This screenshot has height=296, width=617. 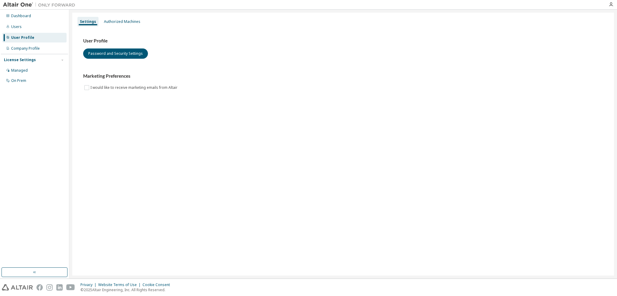 I want to click on div: User Profile, so click(x=23, y=38).